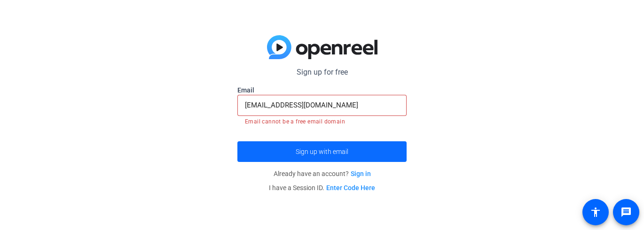 This screenshot has height=230, width=644. What do you see at coordinates (322, 121) in the screenshot?
I see `mat-error: Email cannot be a free email domain` at bounding box center [322, 121].